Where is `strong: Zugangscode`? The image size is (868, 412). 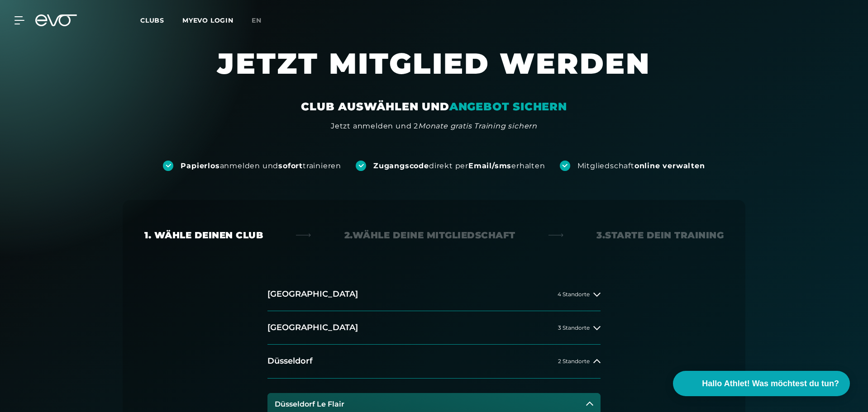
strong: Zugangscode is located at coordinates (401, 165).